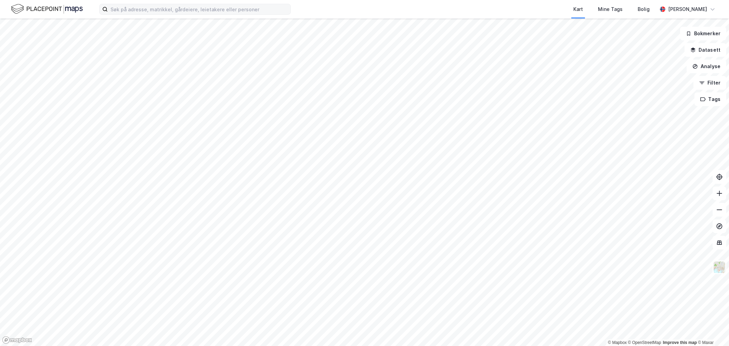 This screenshot has width=729, height=346. Describe the element at coordinates (611, 9) in the screenshot. I see `div: Mine Tags` at that location.